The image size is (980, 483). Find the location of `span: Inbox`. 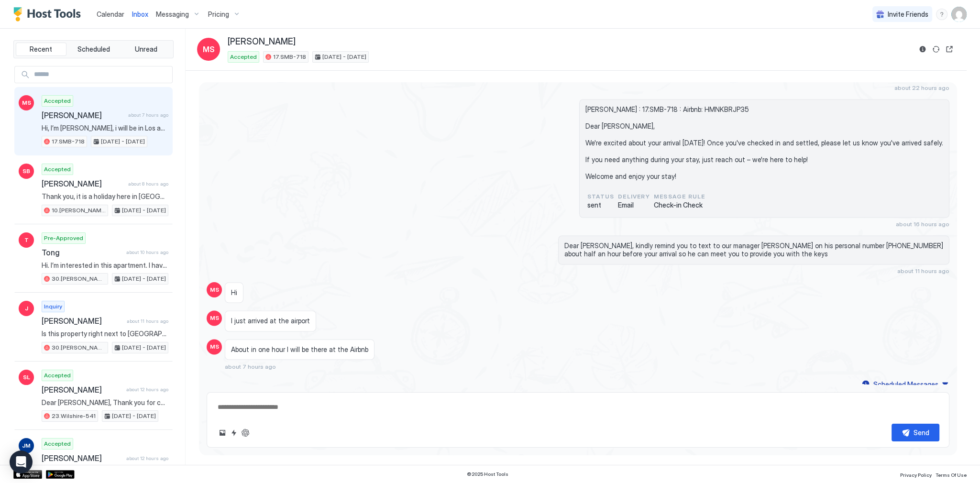

span: Inbox is located at coordinates (140, 13).